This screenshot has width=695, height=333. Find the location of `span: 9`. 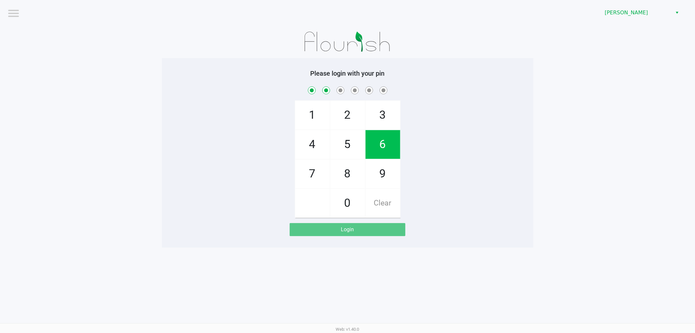

span: 9 is located at coordinates (383, 174).